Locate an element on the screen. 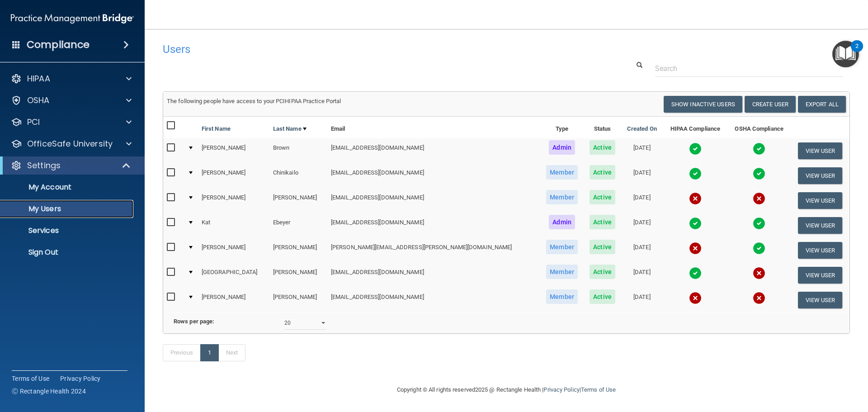 The width and height of the screenshot is (868, 412). img: PMB logo is located at coordinates (72, 18).